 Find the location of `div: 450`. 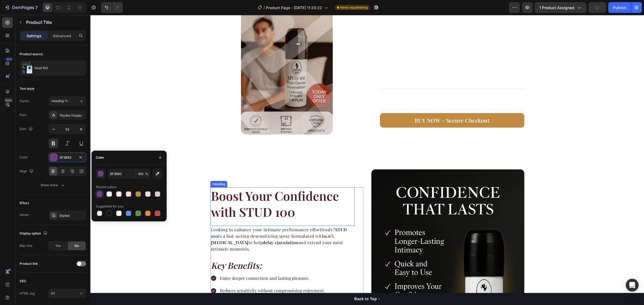

div: 450 is located at coordinates (9, 59).